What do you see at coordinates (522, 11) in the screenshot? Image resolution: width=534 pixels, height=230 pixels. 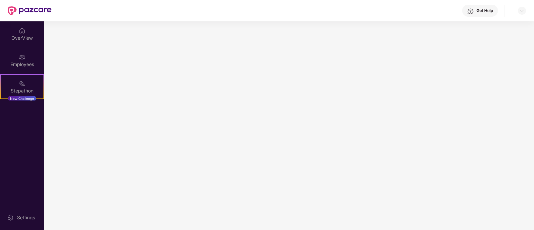 I see `img: svg+xml;base64,PHN2ZyBpZD0iRHJvcGRvd24tMzJ4MzIiIHhtbG5zPSJodHRwOi8vd3d3LnczLm9yZy8yMDAwL3N2ZyIgd2...` at bounding box center [522, 11].